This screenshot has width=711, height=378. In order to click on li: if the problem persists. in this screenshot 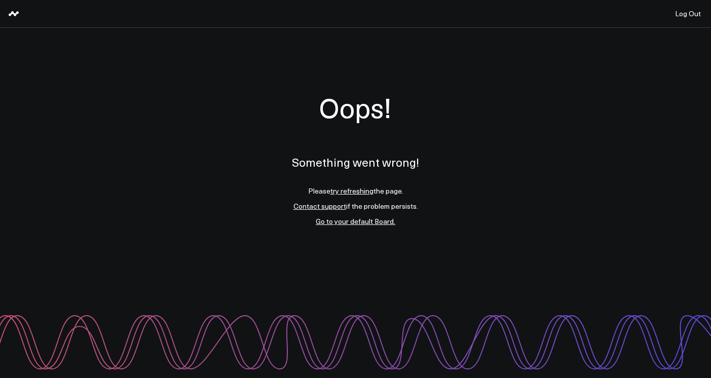, I will do `click(355, 206)`.